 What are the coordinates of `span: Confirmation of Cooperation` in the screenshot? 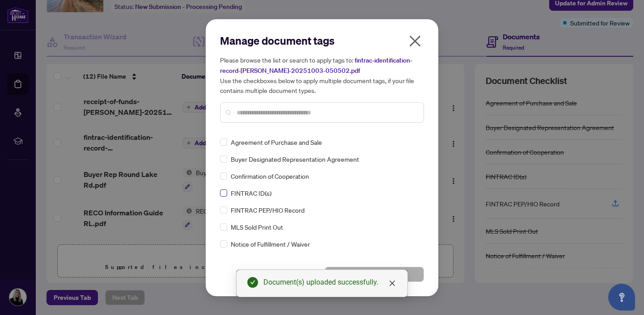 It's located at (270, 176).